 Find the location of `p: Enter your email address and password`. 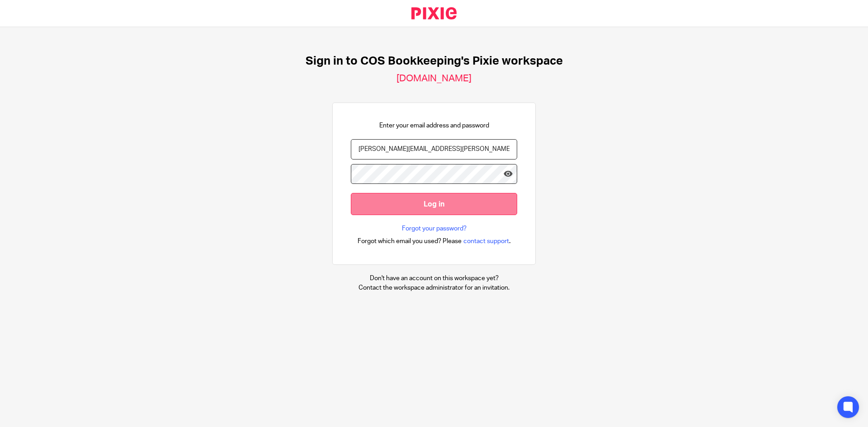

p: Enter your email address and password is located at coordinates (434, 126).